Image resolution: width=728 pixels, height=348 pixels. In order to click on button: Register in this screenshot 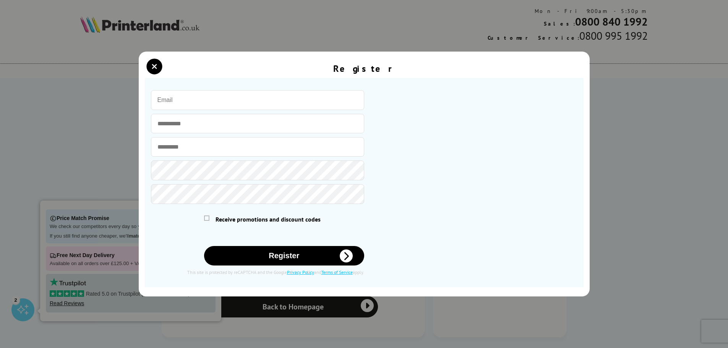, I will do `click(284, 256)`.